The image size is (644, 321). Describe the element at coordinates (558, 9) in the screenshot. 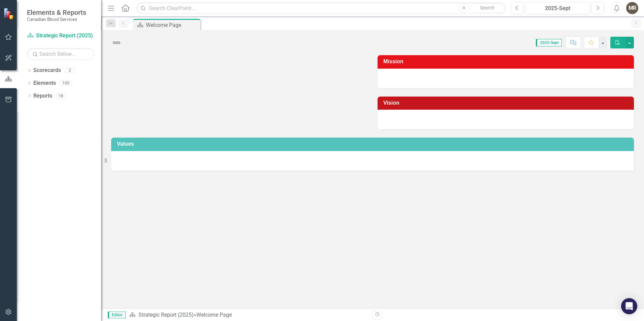

I see `div: 2025-Sept` at that location.